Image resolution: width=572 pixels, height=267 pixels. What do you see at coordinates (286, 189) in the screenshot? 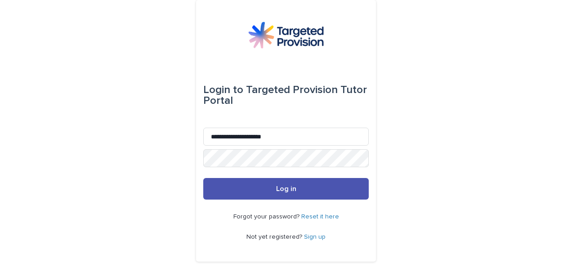
I see `button: Log in` at bounding box center [286, 189].